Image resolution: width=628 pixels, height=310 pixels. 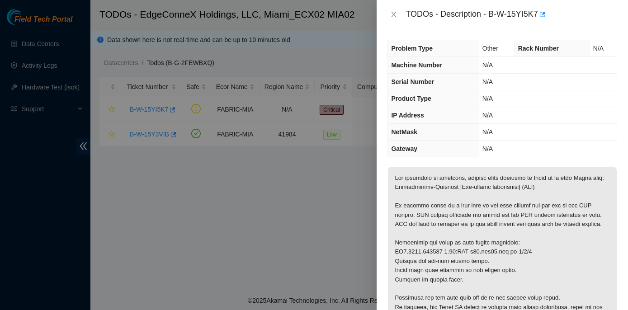 I want to click on span: close, so click(x=394, y=14).